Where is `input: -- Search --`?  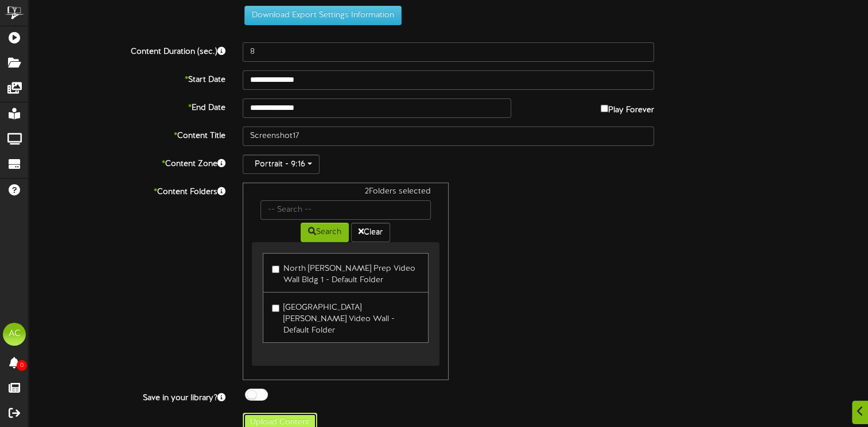
input: -- Search -- is located at coordinates (345, 210).